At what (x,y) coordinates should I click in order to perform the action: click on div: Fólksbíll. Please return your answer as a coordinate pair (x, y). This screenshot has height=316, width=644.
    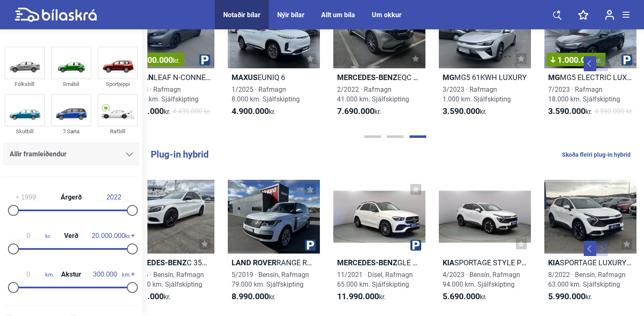
    Looking at the image, I should click on (25, 84).